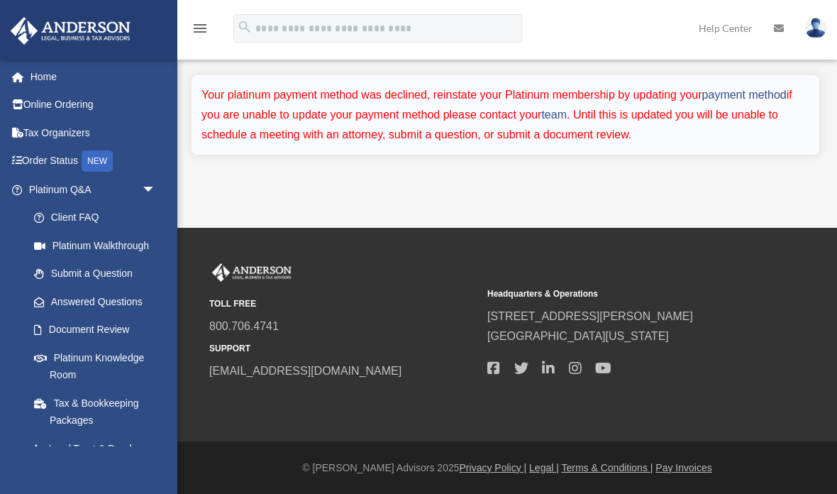 The height and width of the screenshot is (494, 837). Describe the element at coordinates (200, 28) in the screenshot. I see `i: menu` at that location.